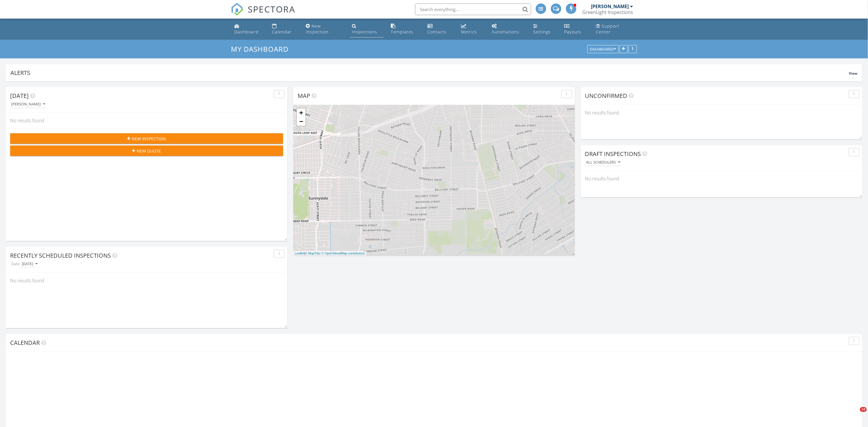 This screenshot has height=427, width=868. What do you see at coordinates (301, 113) in the screenshot?
I see `a: Zoom in` at bounding box center [301, 113].